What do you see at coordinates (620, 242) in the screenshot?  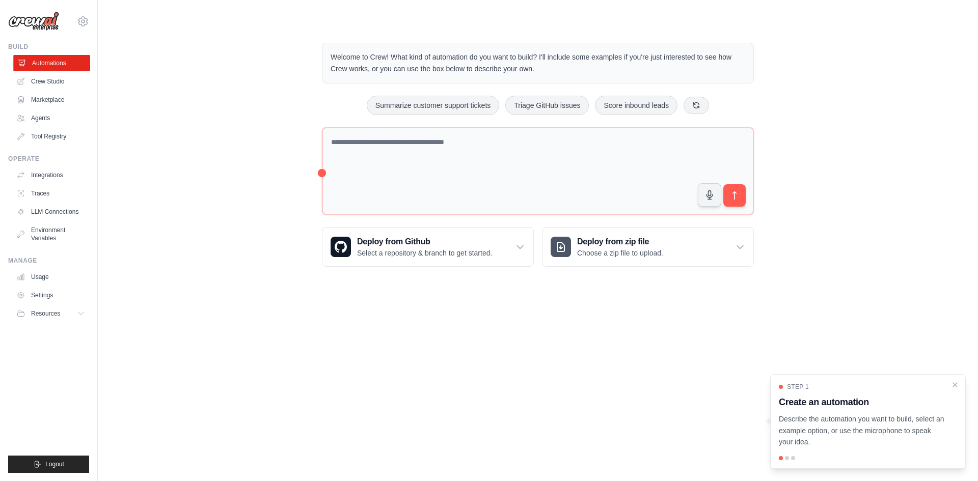 I see `h3: Deploy from zip file` at bounding box center [620, 242].